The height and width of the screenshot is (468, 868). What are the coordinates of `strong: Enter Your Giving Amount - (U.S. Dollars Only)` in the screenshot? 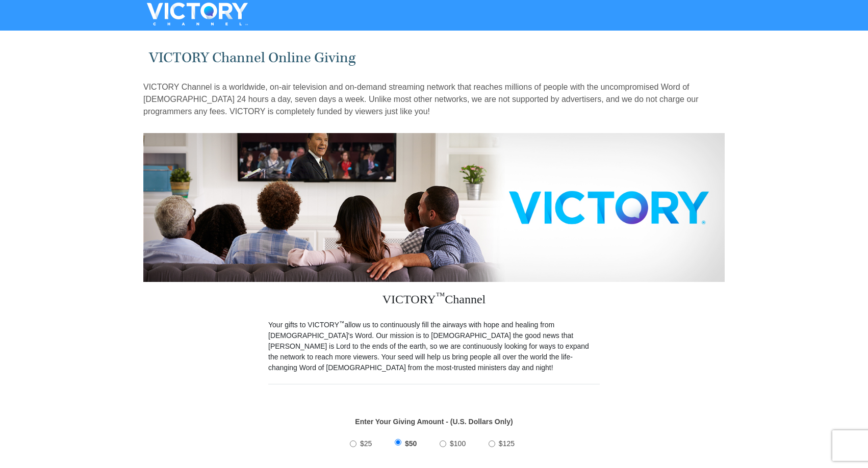 It's located at (434, 421).